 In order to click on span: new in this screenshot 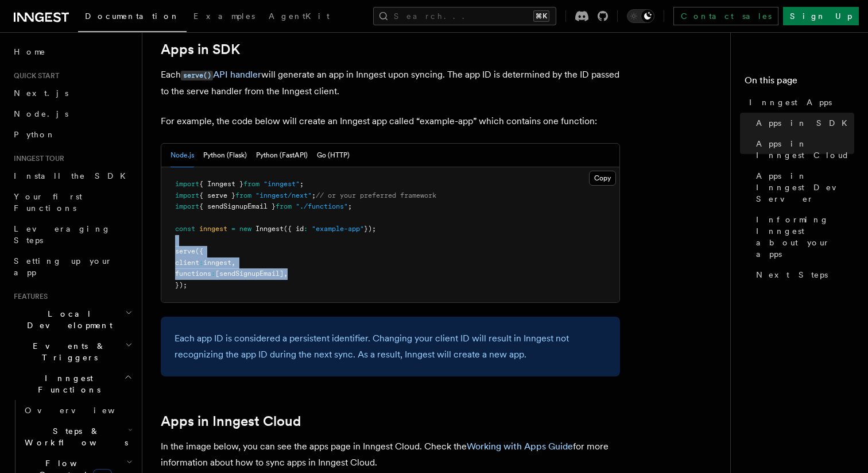, I will do `click(245, 228)`.